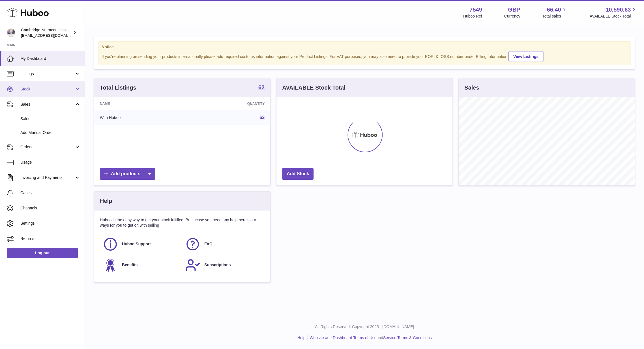 This screenshot has width=644, height=349. Describe the element at coordinates (364, 56) in the screenshot. I see `div: If you're planning on sending your products internationally please add required customs informati...` at that location.